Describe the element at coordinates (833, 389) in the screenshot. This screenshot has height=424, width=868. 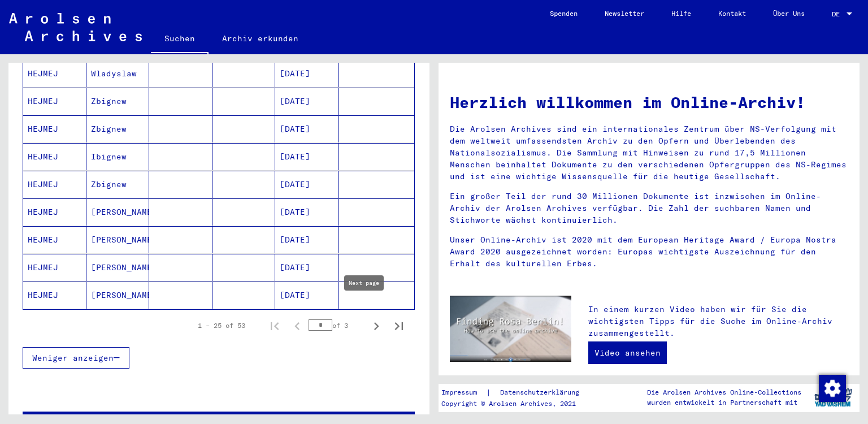
I see `img: Zustimmung ändern` at that location.